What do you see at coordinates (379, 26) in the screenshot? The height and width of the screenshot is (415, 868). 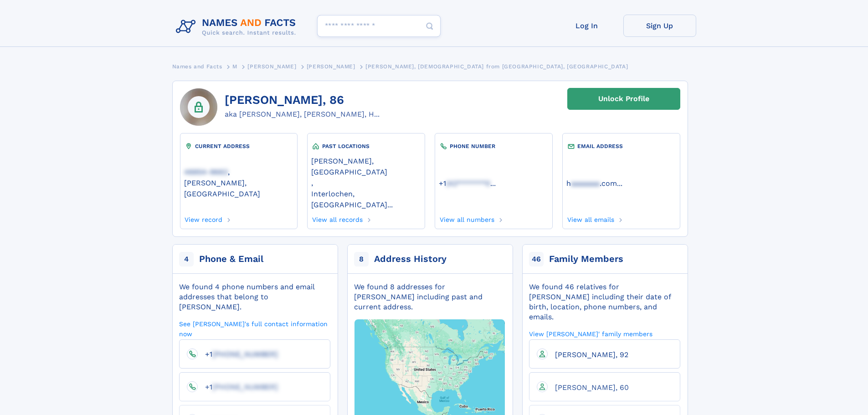 I see `input: search input` at bounding box center [379, 26].